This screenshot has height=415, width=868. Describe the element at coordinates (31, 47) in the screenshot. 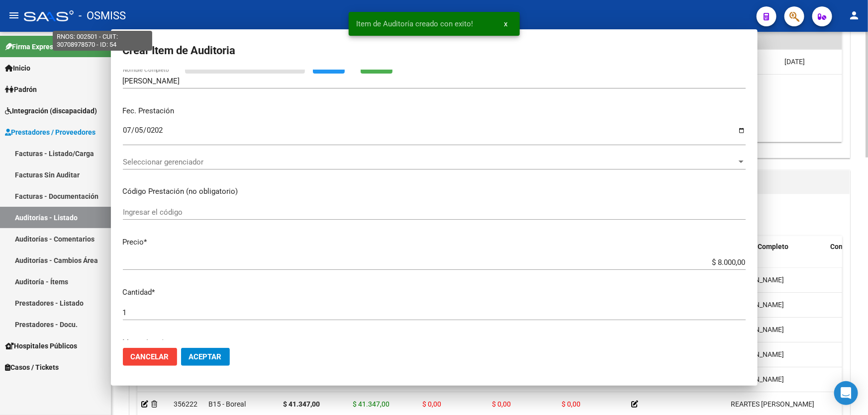

I see `span: Firma Express` at that location.